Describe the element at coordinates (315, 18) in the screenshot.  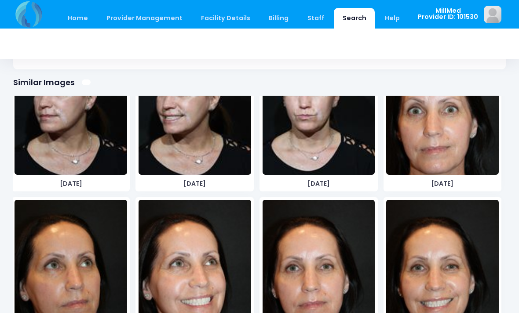
I see `a: Staff` at that location.